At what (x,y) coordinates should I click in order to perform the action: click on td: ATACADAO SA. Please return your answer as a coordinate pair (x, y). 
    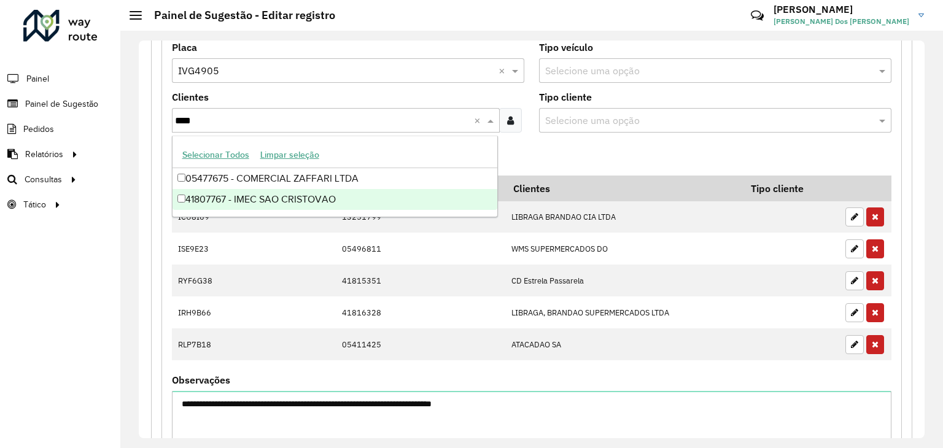
    Looking at the image, I should click on (623, 344).